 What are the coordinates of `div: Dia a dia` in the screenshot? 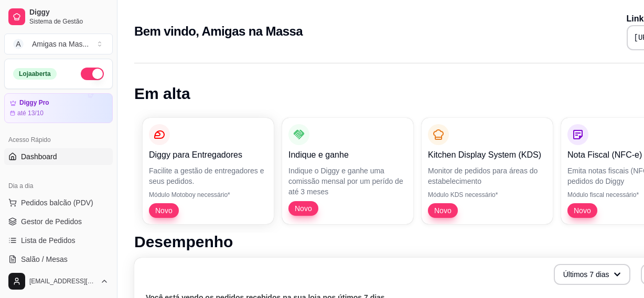 It's located at (58, 186).